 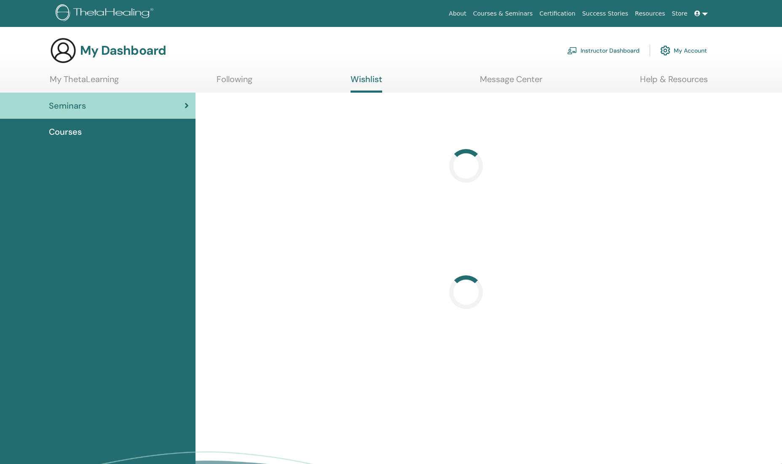 I want to click on a: About, so click(x=457, y=13).